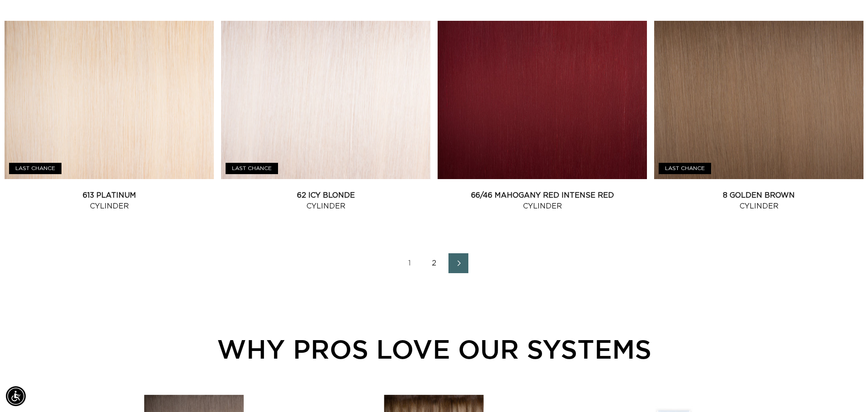  I want to click on nav: Pagination, so click(434, 263).